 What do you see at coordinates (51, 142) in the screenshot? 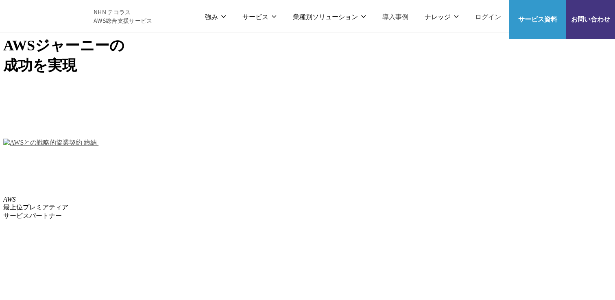
I see `a: AWSとの戦略的協業契約 締結` at bounding box center [51, 142].